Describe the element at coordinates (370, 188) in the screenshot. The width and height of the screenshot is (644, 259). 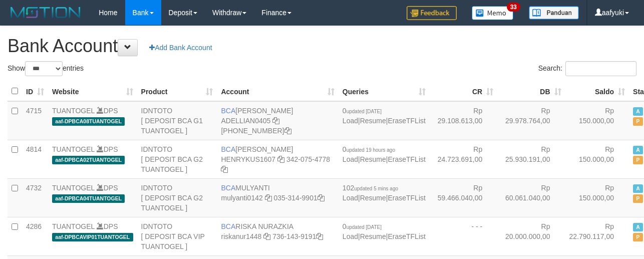
I see `span: 102` at that location.